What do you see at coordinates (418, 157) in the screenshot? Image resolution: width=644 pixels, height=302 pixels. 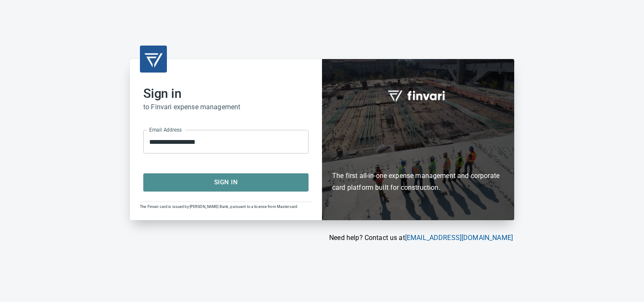 I see `h6: The first all-in-one expense management and corporate card platform built for construction.` at bounding box center [418, 157].